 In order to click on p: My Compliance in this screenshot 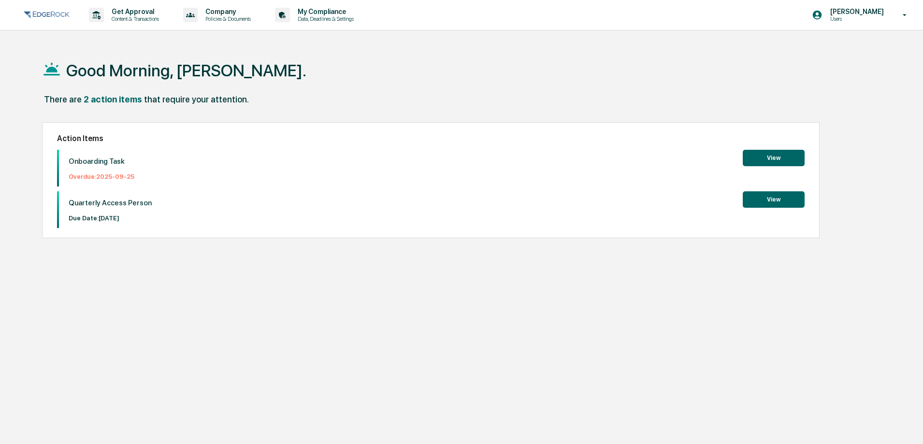, I will do `click(324, 12)`.